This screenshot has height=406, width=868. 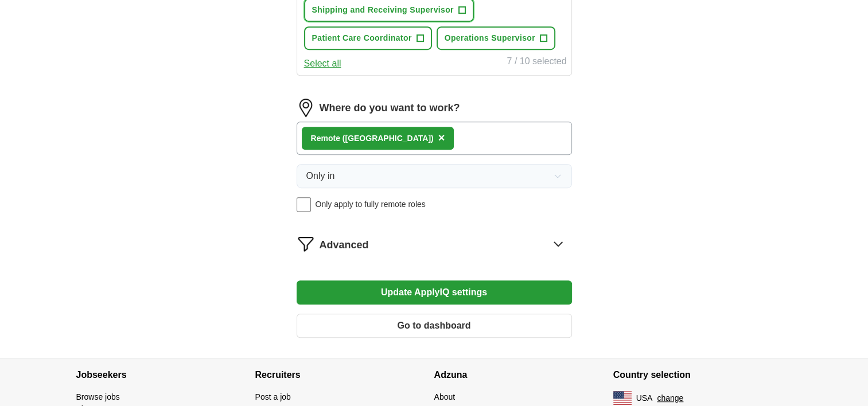 I want to click on span: Only in, so click(x=321, y=176).